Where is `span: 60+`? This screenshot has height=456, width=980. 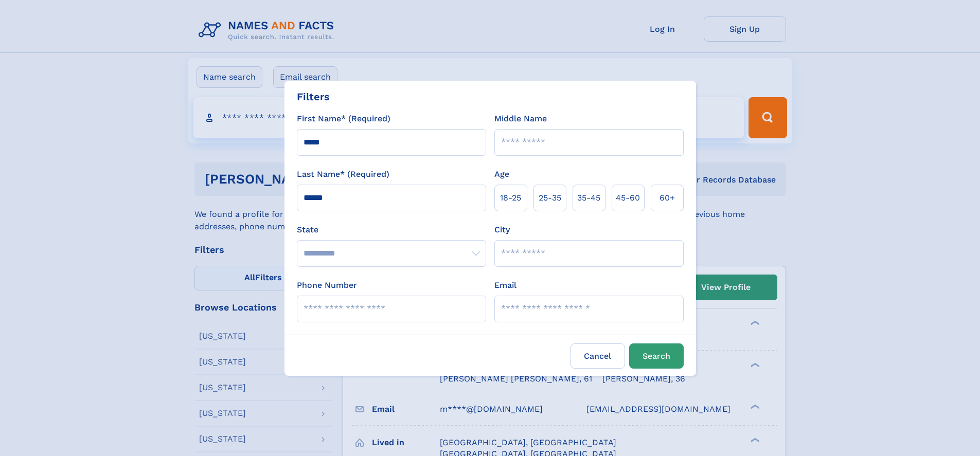
span: 60+ is located at coordinates (668, 198).